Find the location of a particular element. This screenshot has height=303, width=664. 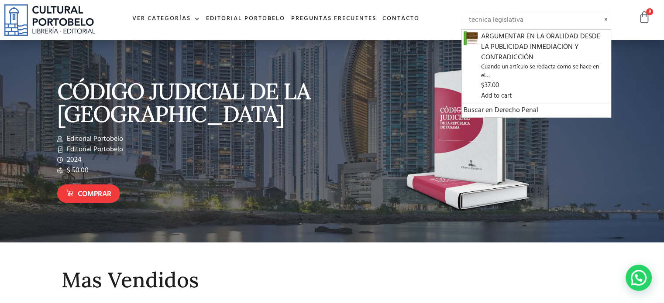

span: ARGUMENTAR EN LA ORALIDAD DESDE LA PUBLICIDAD INMEDIACIÓN Y CONTRADICCIÓN is located at coordinates (544, 47).